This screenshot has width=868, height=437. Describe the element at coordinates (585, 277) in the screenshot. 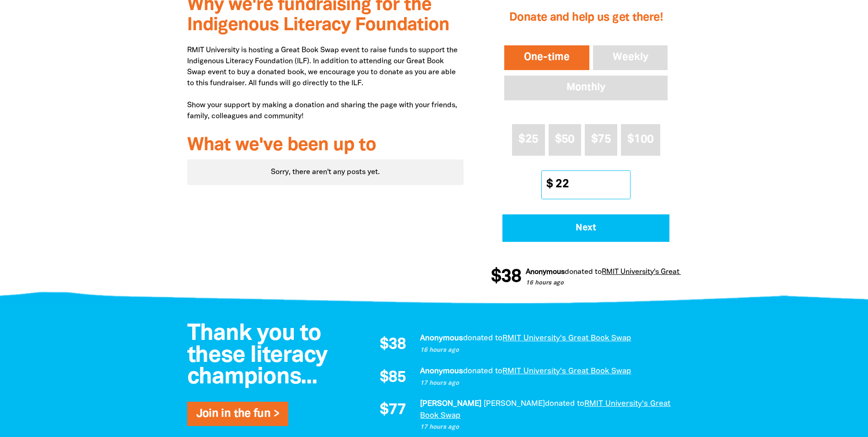

I see `div: Donation stream` at that location.